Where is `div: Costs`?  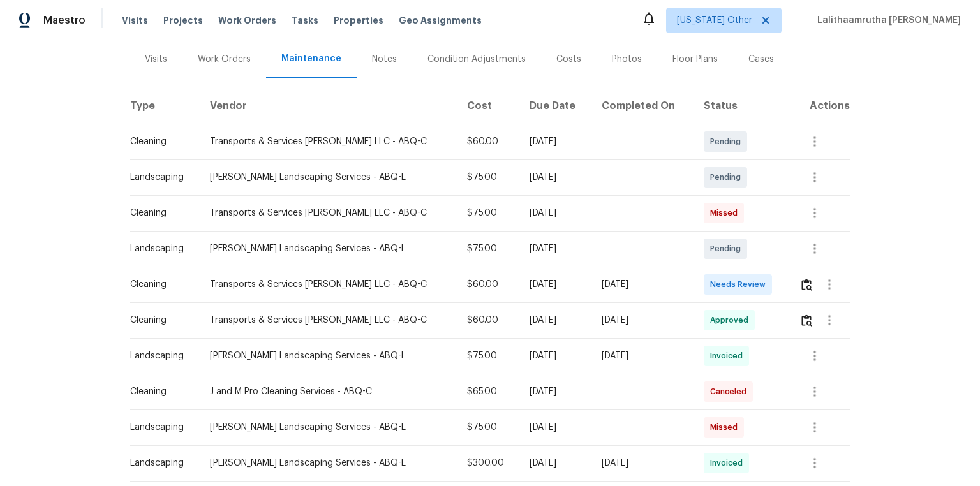
div: Costs is located at coordinates (568, 60).